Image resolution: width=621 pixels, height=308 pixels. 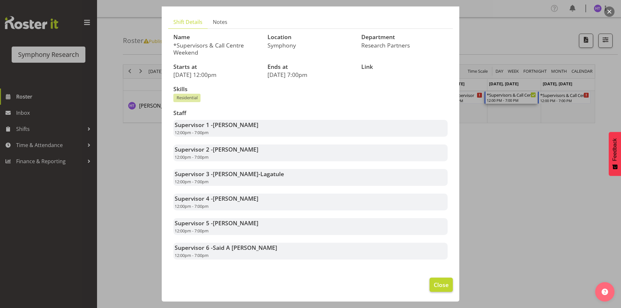 What do you see at coordinates (226, 248) in the screenshot?
I see `strong: Supervisor 6 -` at bounding box center [226, 248].